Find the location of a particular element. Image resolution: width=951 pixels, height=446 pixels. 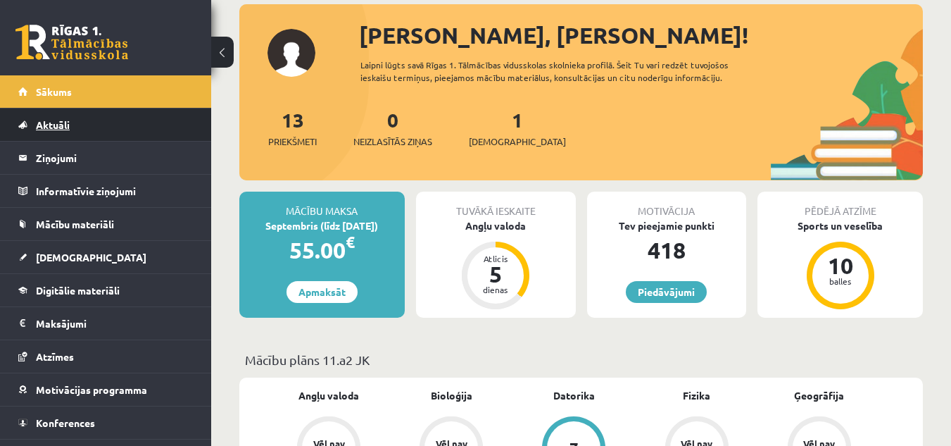

span: Sākums is located at coordinates (54, 92).